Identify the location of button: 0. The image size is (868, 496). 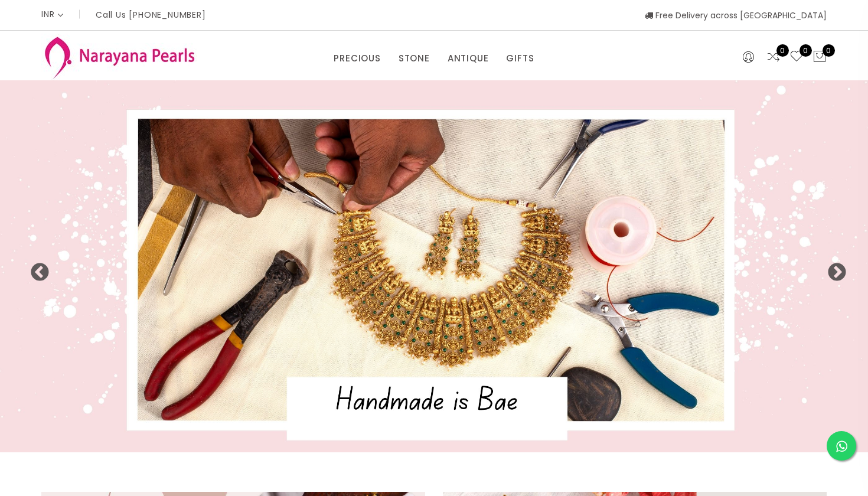
(820, 57).